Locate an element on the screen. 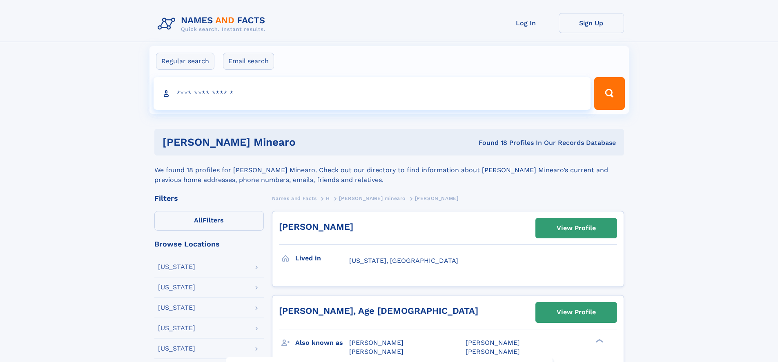 The image size is (778, 362). a: Names and Facts is located at coordinates (295, 198).